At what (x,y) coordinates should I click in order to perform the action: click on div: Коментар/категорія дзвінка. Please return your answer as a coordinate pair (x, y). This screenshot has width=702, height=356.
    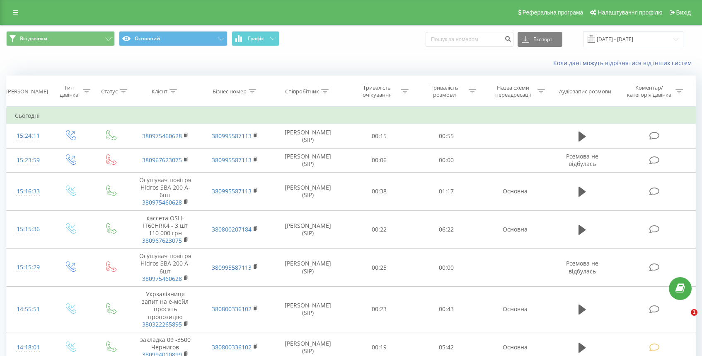
    Looking at the image, I should click on (649, 91).